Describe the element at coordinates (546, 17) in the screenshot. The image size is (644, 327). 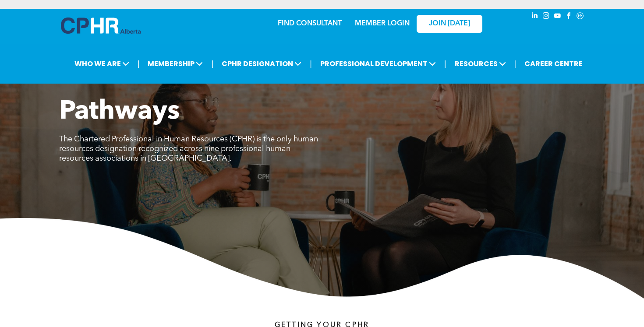
I see `a: instagram` at that location.